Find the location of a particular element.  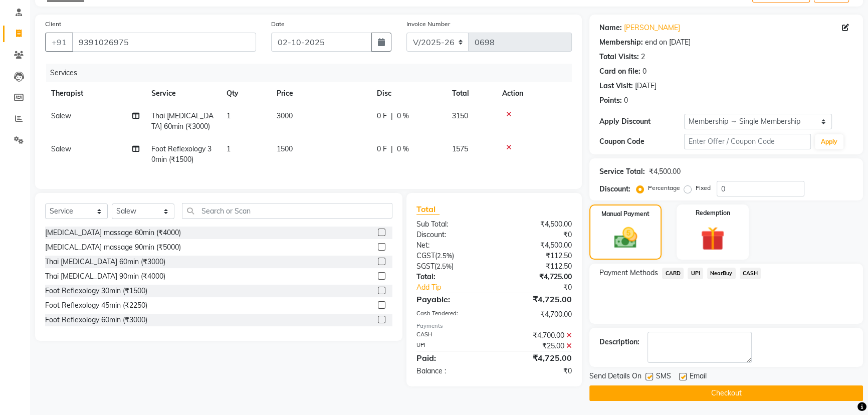

span: 3000 is located at coordinates (284, 116).